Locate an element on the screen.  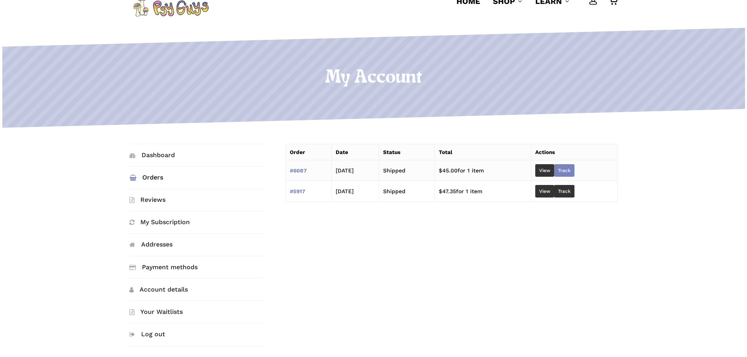
span: 45.00 is located at coordinates (448, 171).